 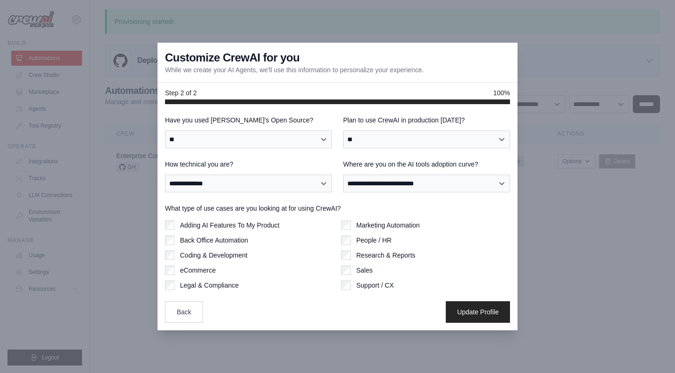 I want to click on label: Back Office Automation, so click(x=214, y=240).